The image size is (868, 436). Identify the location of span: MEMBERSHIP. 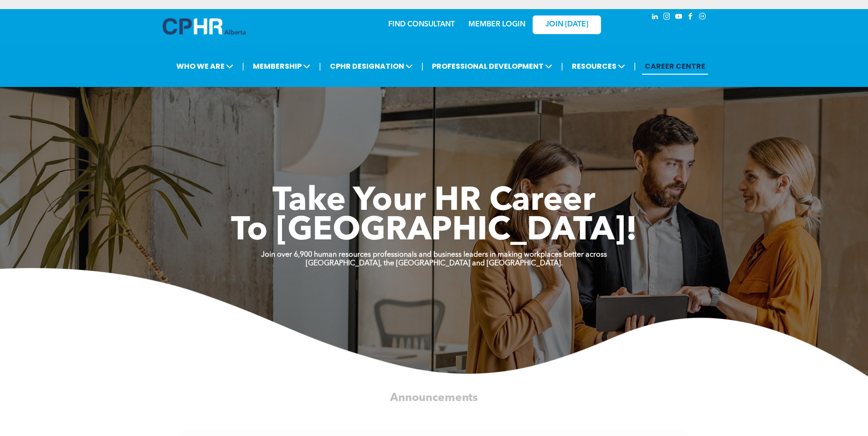
(282, 66).